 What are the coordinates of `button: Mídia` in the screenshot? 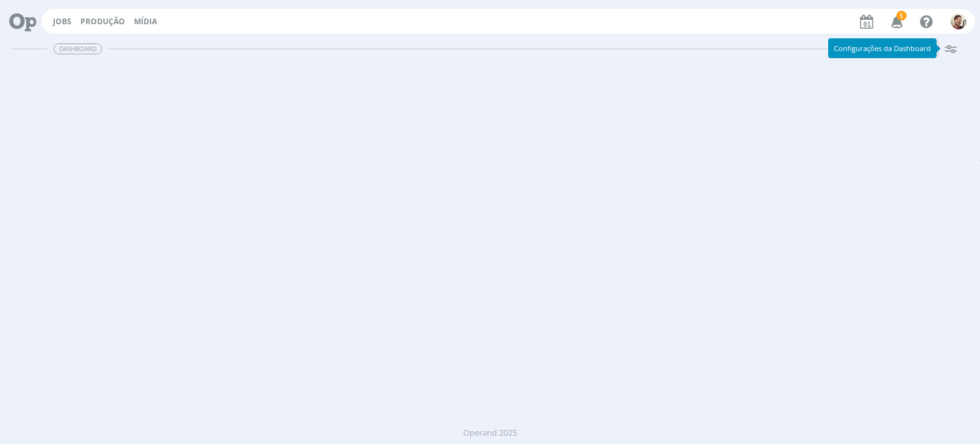 It's located at (146, 22).